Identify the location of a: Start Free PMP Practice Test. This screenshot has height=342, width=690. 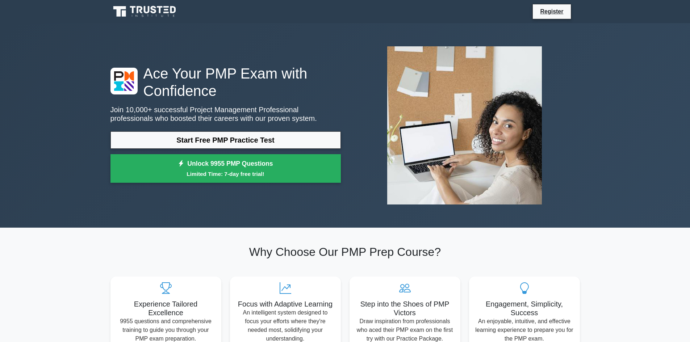
(226, 140).